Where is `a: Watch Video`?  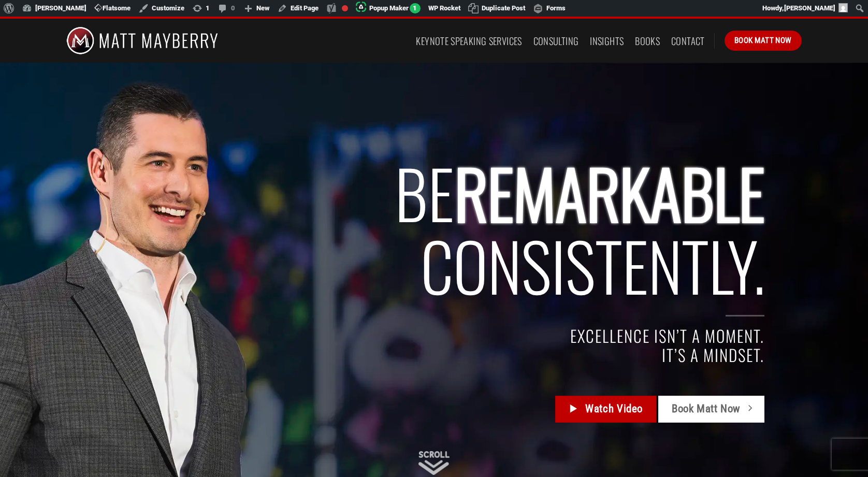 a: Watch Video is located at coordinates (605, 409).